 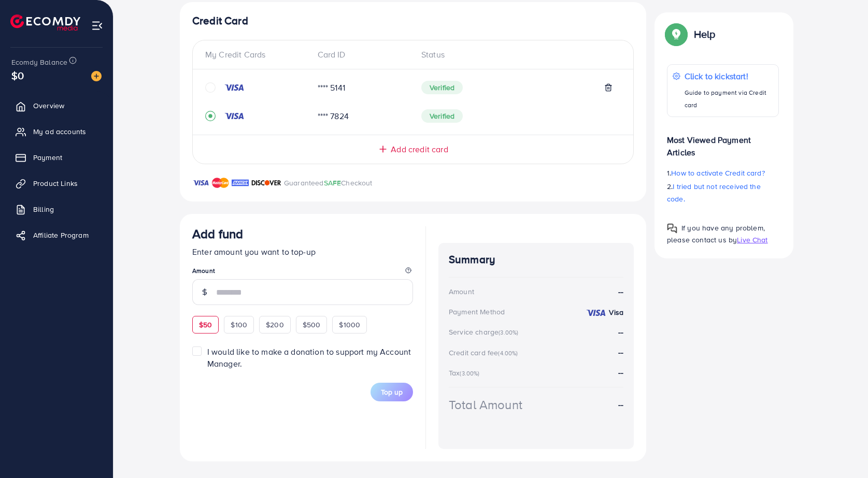 I want to click on a: logo, so click(x=45, y=22).